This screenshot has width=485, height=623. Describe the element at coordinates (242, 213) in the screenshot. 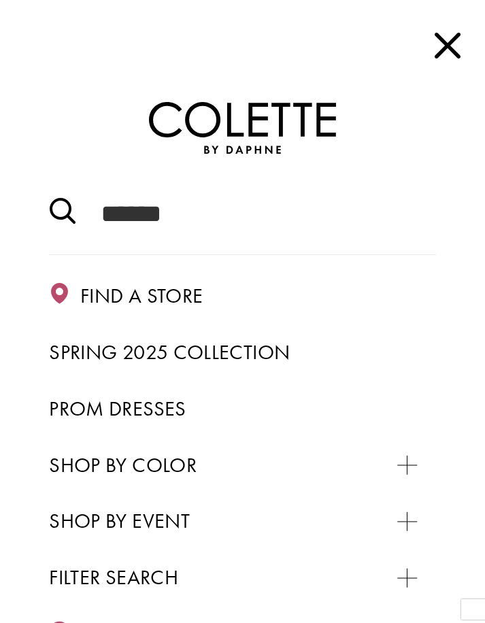

I see `input: Search` at that location.